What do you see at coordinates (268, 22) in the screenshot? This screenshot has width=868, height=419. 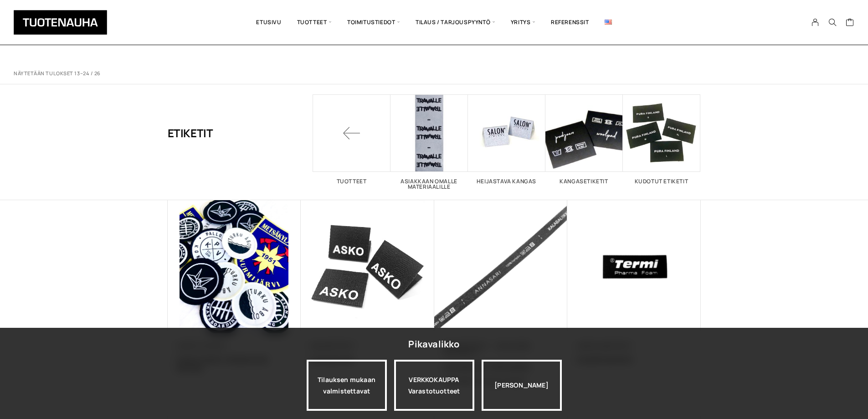 I see `a: Etusivu` at bounding box center [268, 22].